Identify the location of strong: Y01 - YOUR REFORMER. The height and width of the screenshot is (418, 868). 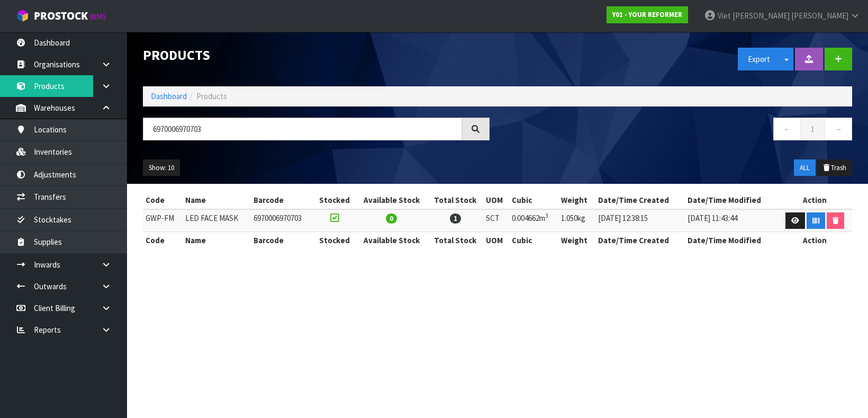
(648, 14).